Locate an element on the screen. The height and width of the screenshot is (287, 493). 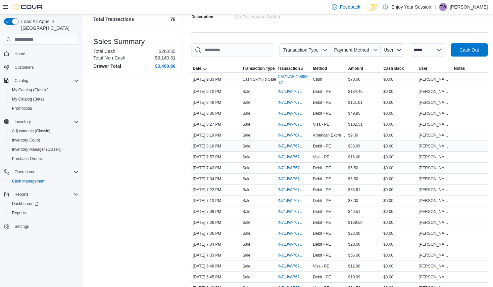
span: Home is located at coordinates (20, 54).